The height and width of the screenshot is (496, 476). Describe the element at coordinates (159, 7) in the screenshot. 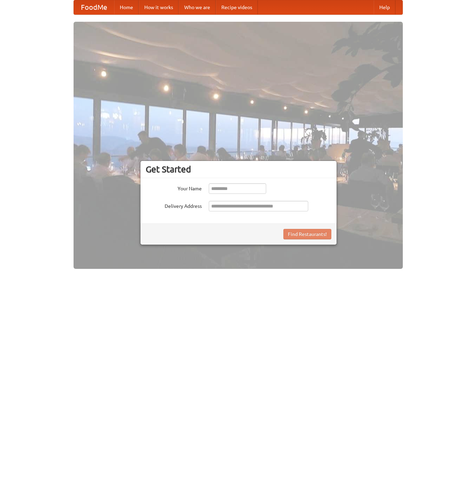

I see `a: How it works` at that location.